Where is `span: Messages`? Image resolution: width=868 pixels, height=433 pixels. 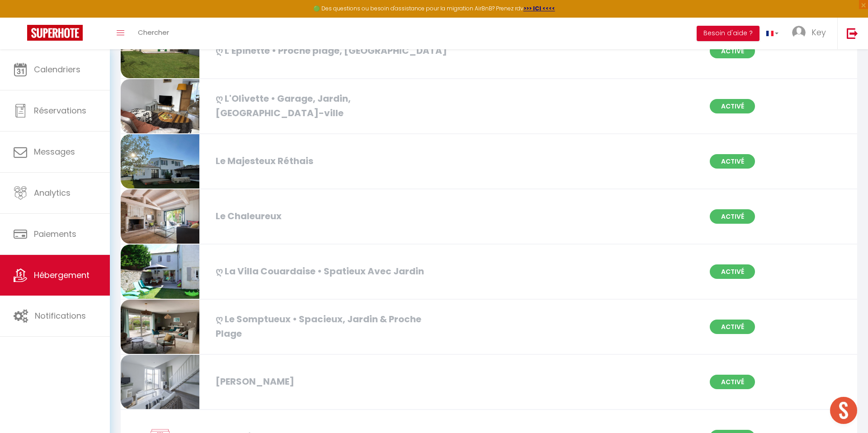
span: Messages is located at coordinates (54, 151).